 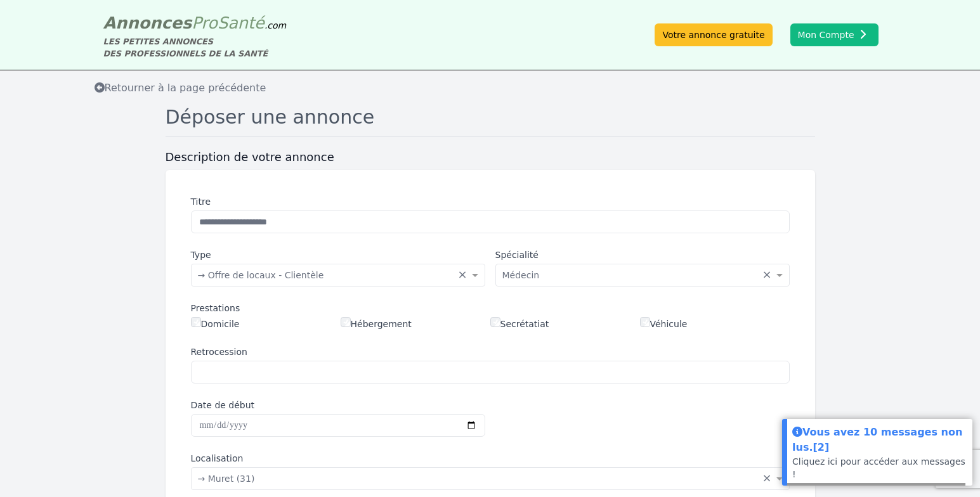 What do you see at coordinates (147, 23) in the screenshot?
I see `span: Annonces` at bounding box center [147, 23].